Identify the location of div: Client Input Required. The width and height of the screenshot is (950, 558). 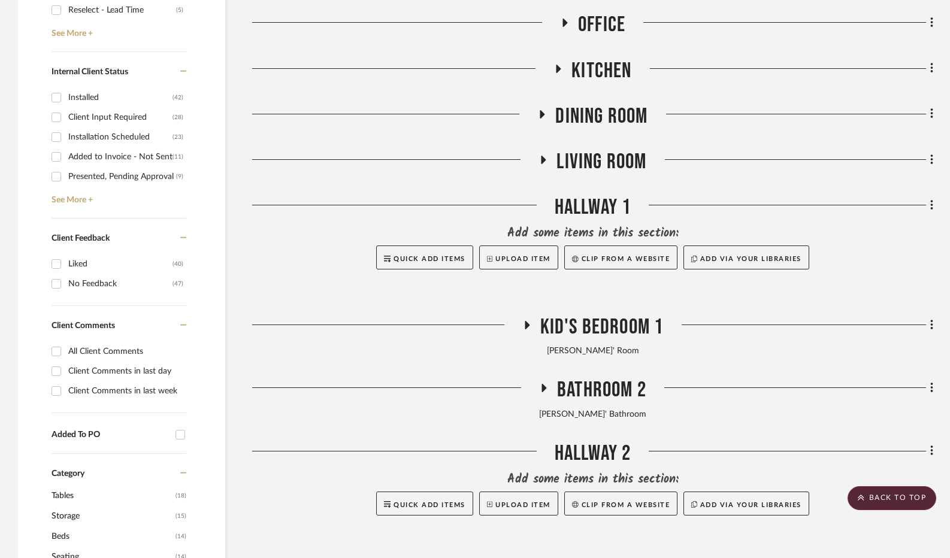
(120, 117).